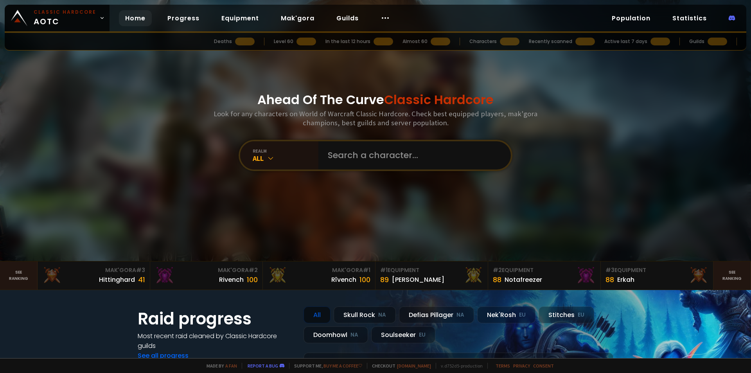  Describe the element at coordinates (285, 151) in the screenshot. I see `div: realm` at that location.